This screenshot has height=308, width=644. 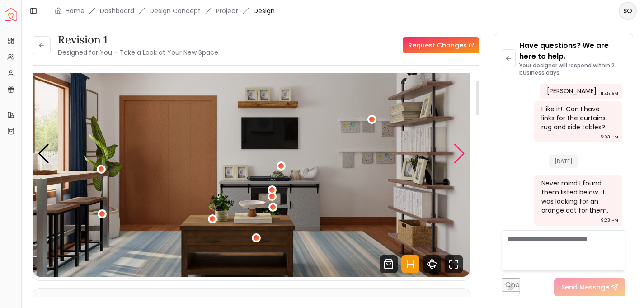 I want to click on h3: Revision 1, so click(x=138, y=40).